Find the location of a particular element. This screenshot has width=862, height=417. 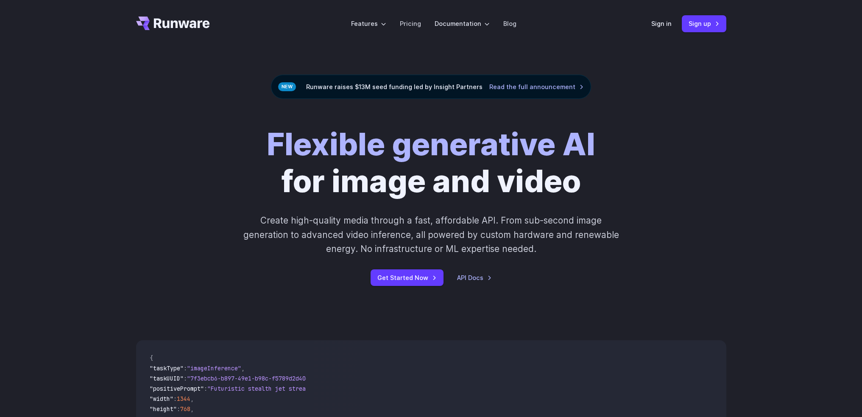

span: "imageInference" is located at coordinates (214, 368).